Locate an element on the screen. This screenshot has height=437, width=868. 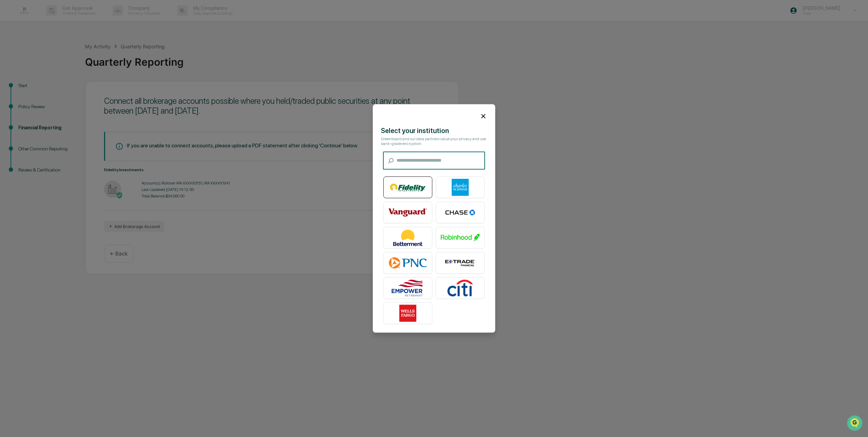
button: Open customer support is located at coordinates (9, 9).